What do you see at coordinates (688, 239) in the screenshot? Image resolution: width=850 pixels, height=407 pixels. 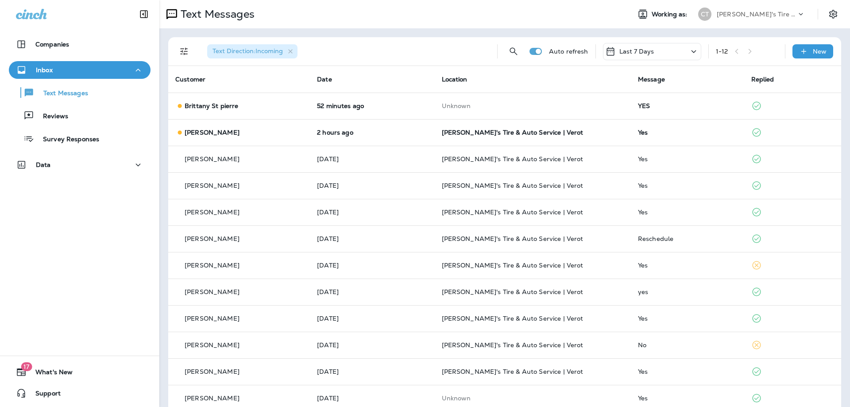 I see `div: Reschedule` at bounding box center [688, 239].